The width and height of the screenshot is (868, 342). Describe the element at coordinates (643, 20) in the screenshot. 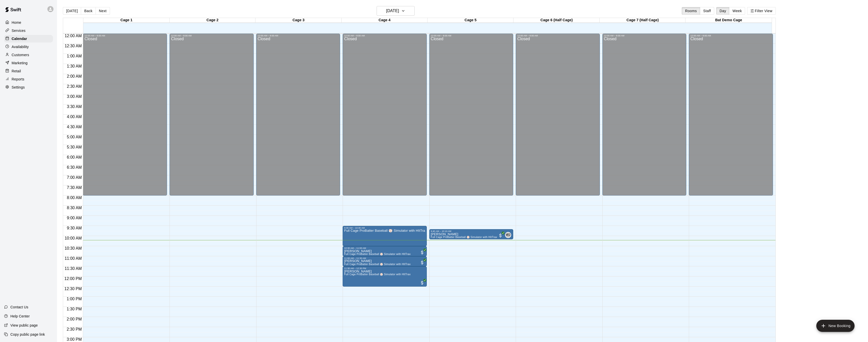

I see `div: Cage 7 (Half Cage)` at that location.